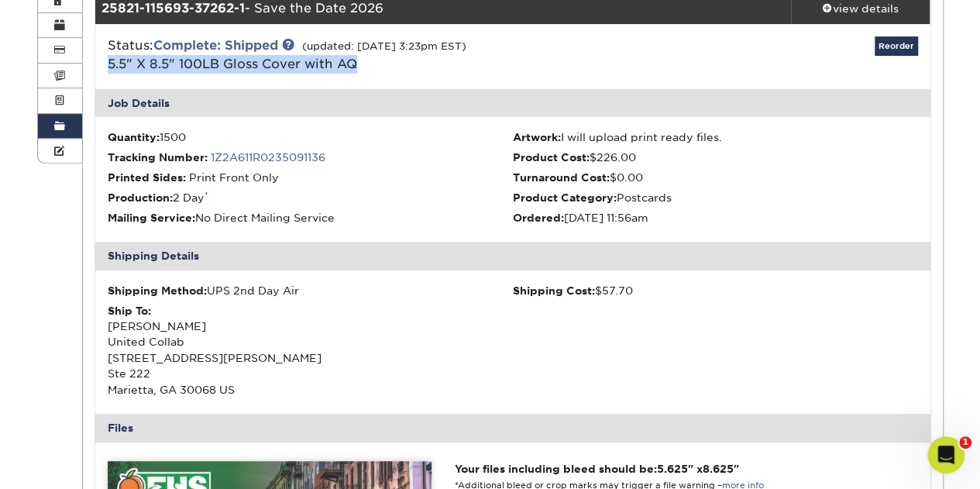 This screenshot has width=980, height=489. I want to click on li: 1500, so click(310, 137).